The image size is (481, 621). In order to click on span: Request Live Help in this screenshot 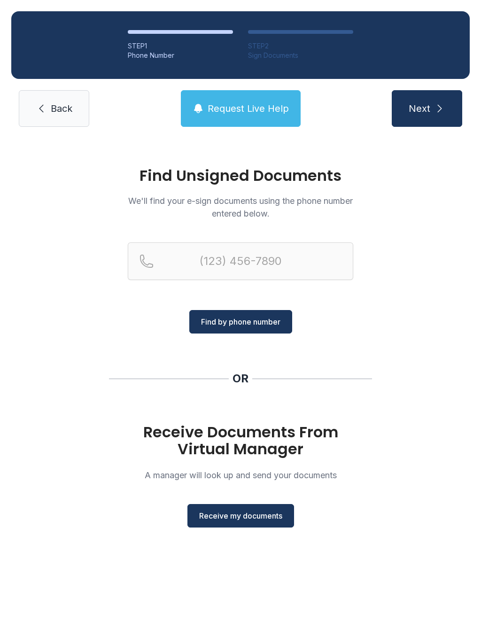, I will do `click(248, 108)`.